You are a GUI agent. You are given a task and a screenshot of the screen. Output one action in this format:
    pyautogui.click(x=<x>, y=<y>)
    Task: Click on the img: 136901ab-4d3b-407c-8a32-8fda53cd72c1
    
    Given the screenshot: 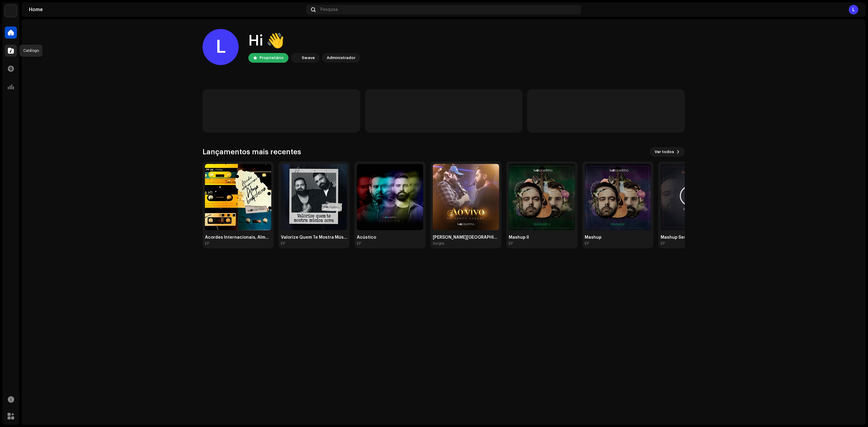 What is the action you would take?
    pyautogui.click(x=542, y=197)
    